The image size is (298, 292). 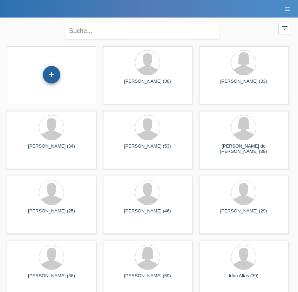 What do you see at coordinates (244, 279) in the screenshot?
I see `div: Irfan Altas (39)` at bounding box center [244, 279].